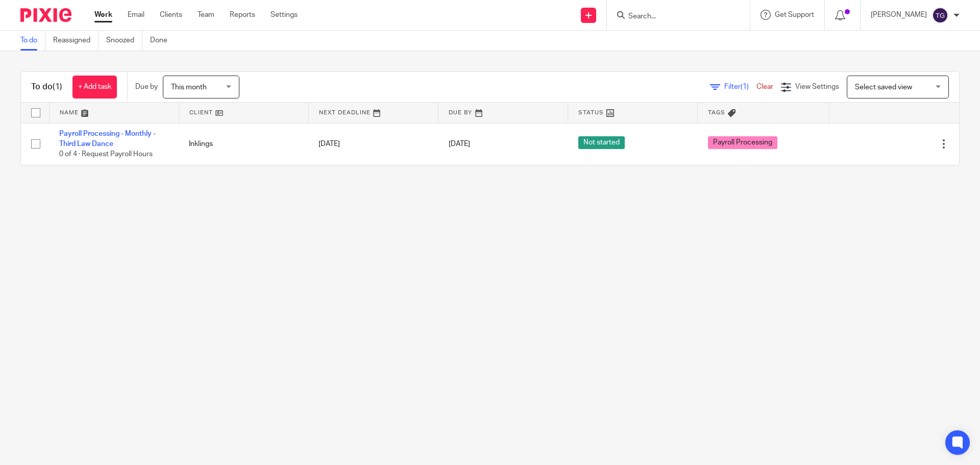  I want to click on span: This month, so click(189, 88).